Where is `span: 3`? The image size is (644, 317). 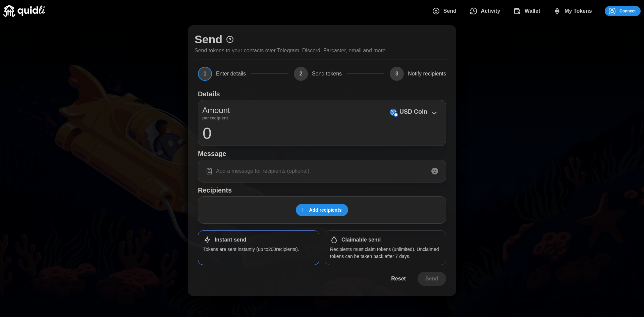
span: 3 is located at coordinates (397, 74).